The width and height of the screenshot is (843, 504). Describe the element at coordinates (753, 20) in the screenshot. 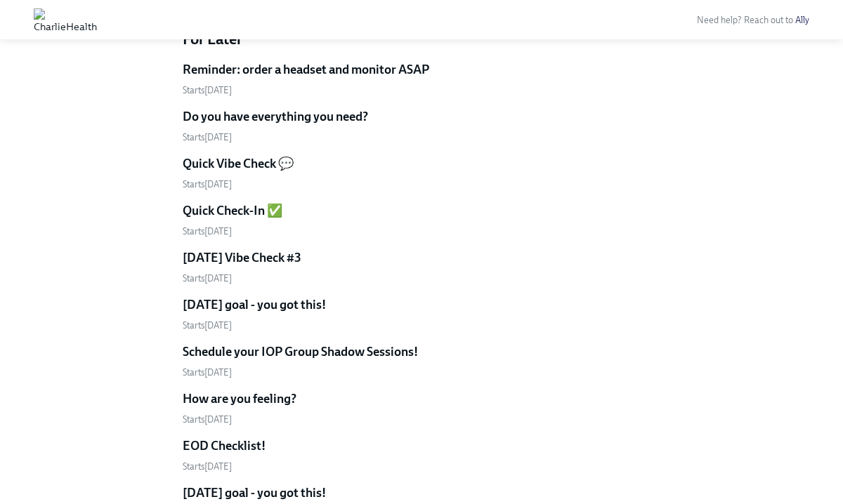

I see `span: Need help? Reach out to` at that location.